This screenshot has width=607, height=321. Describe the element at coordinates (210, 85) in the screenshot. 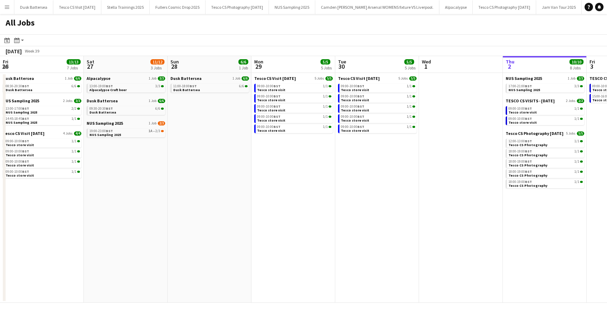

I see `div: Dusk Battersea1 Job6/611:00-18:00BST6/6Dusk Battersea` at that location.